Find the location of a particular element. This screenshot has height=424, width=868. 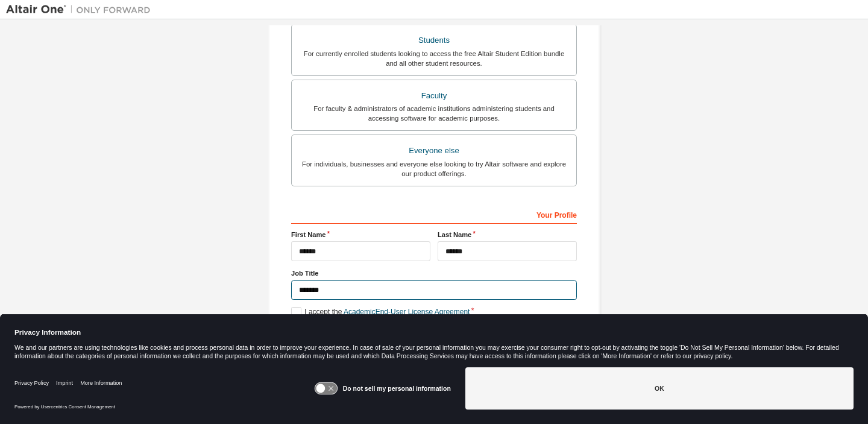

label: First Name is located at coordinates (361, 234).